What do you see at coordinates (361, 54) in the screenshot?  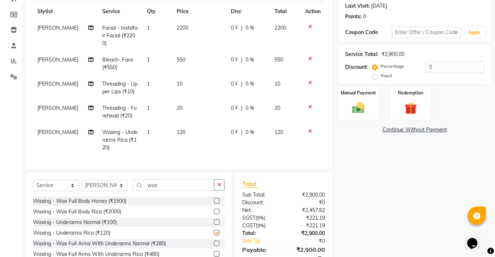 I see `div: Service Total:` at bounding box center [361, 54].